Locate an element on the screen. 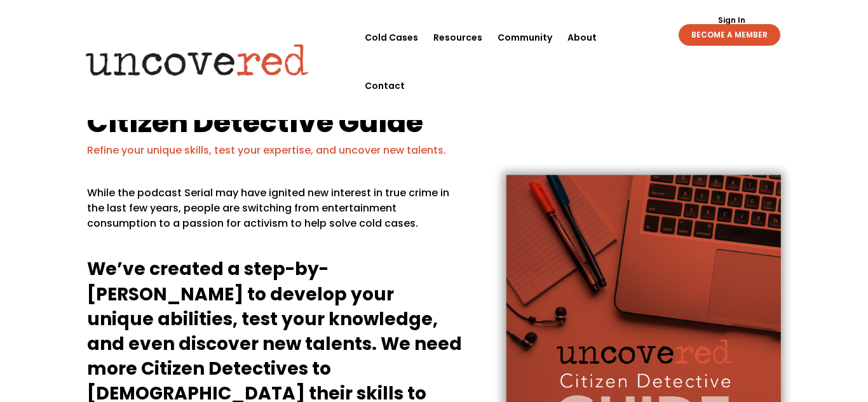 This screenshot has width=868, height=402. h1: Citizen Detective Guide is located at coordinates (434, 125).